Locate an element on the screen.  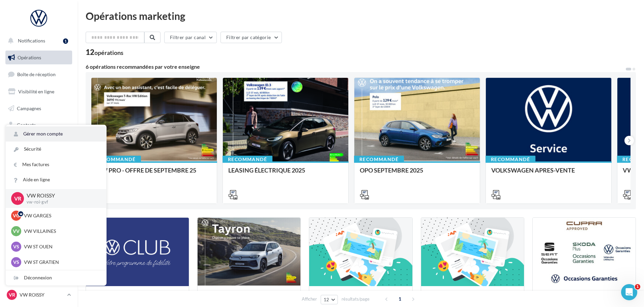
a: Campagnes DataOnDemand is located at coordinates (39, 200).